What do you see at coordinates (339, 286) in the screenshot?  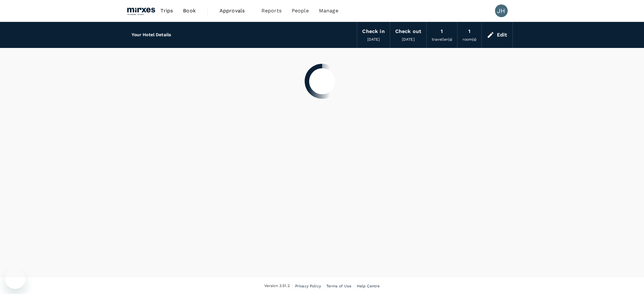 I see `span: Terms of Use` at bounding box center [339, 286].